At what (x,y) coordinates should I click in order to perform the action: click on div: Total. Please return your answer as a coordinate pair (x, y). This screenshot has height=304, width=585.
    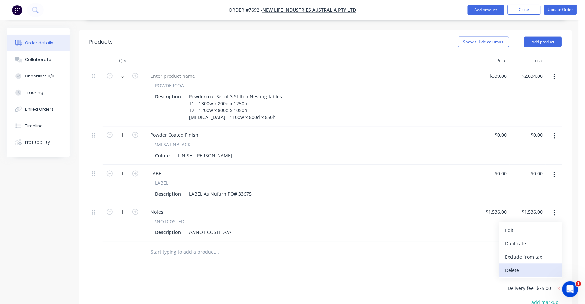
    Looking at the image, I should click on (528, 61).